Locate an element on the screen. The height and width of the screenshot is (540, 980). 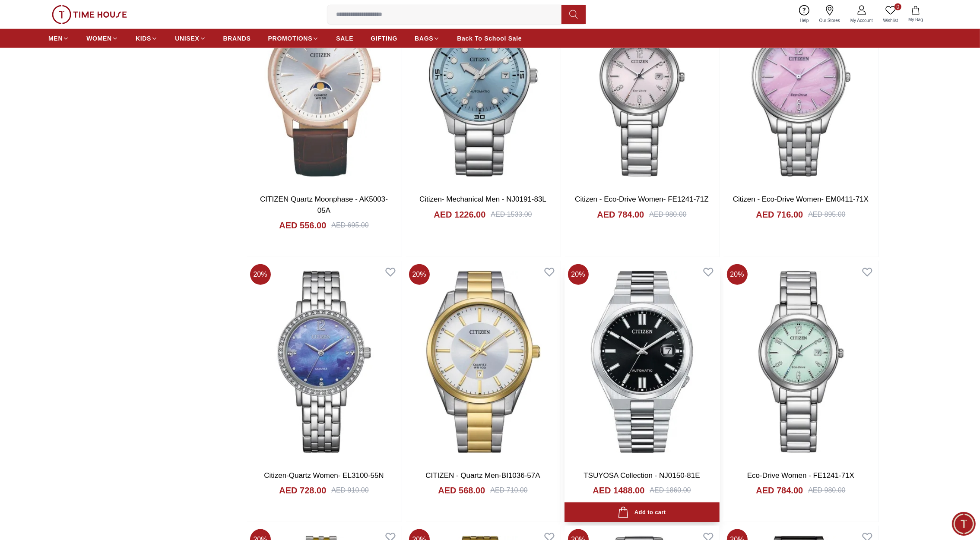
div: Nearest Store Locator is located at coordinates (125, 251).